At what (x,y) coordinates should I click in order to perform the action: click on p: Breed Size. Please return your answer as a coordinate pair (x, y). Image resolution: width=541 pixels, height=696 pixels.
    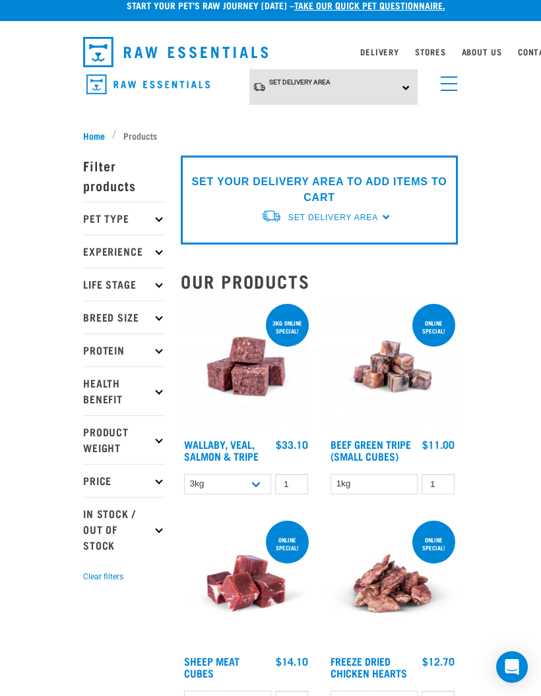
    Looking at the image, I should click on (124, 317).